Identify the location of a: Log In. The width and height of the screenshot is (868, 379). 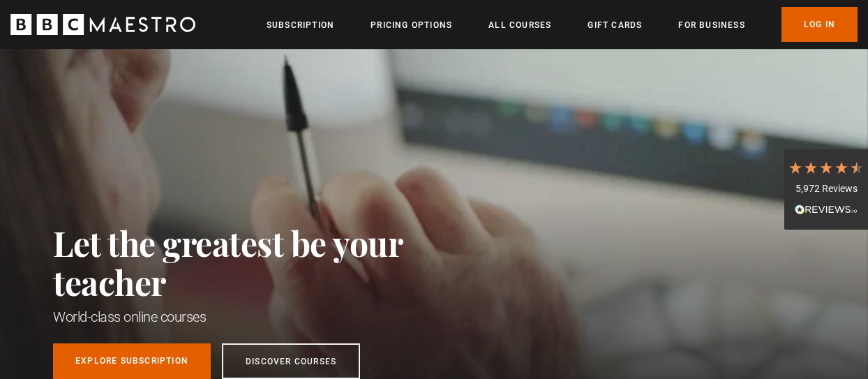
(820, 24).